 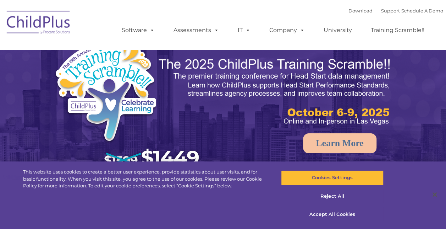 What do you see at coordinates (338, 30) in the screenshot?
I see `a: University` at bounding box center [338, 30].